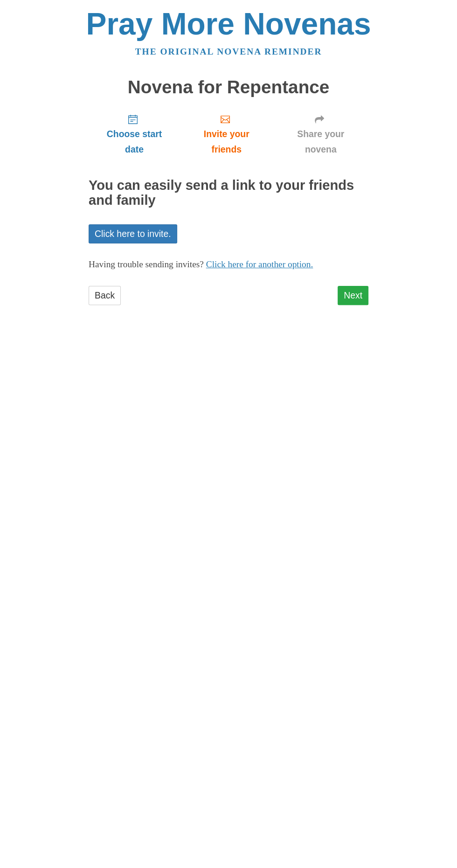 This screenshot has height=868, width=457. I want to click on a: The original novena reminder, so click(228, 52).